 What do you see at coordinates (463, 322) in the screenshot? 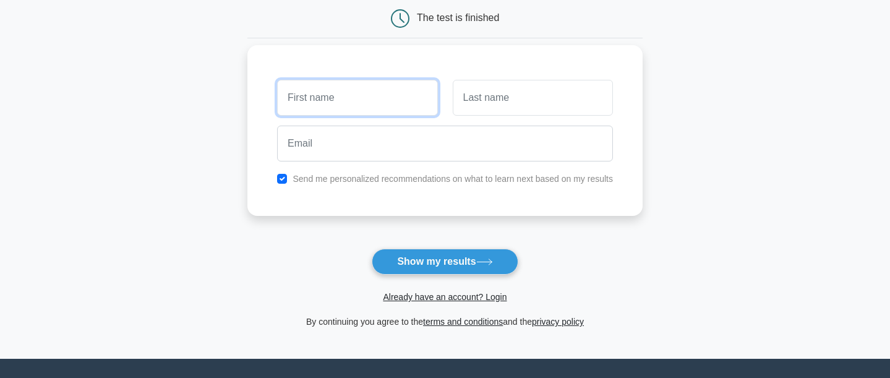
I see `a: terms and conditions` at bounding box center [463, 322].